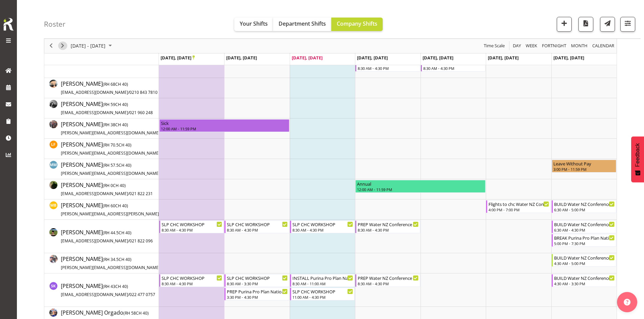 This screenshot has height=319, width=644. Describe the element at coordinates (302, 24) in the screenshot. I see `span: Department Shifts` at that location.